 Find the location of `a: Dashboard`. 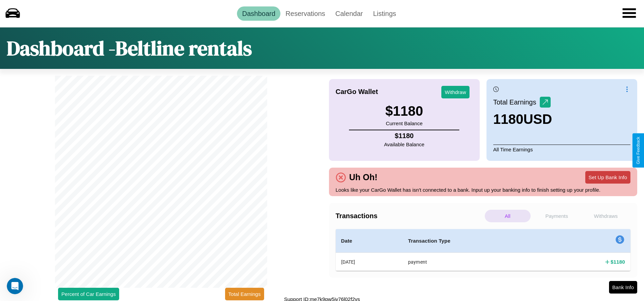

a: Dashboard is located at coordinates (259, 13).